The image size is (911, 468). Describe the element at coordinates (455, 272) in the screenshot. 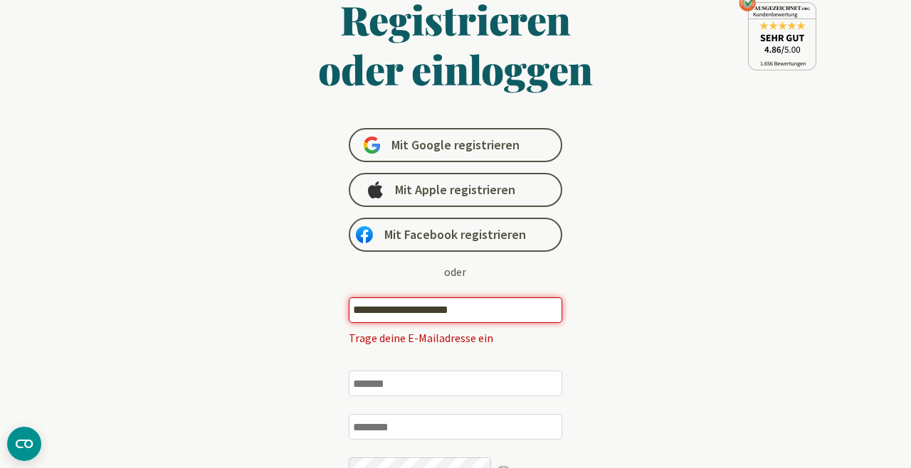

I see `div: oder` at that location.